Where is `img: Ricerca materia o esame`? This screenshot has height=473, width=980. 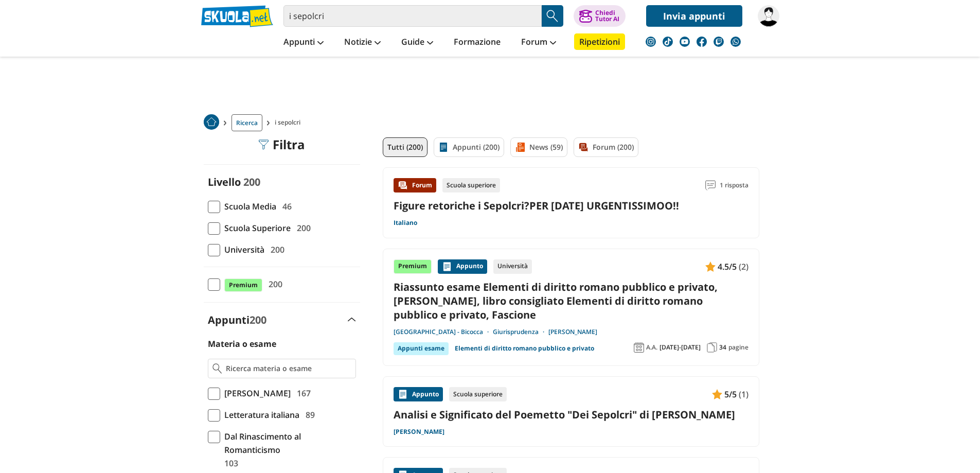
img: Ricerca materia o esame is located at coordinates (217, 369).